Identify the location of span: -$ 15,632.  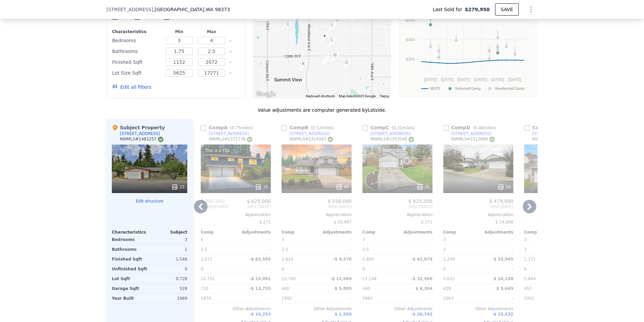
(503, 314).